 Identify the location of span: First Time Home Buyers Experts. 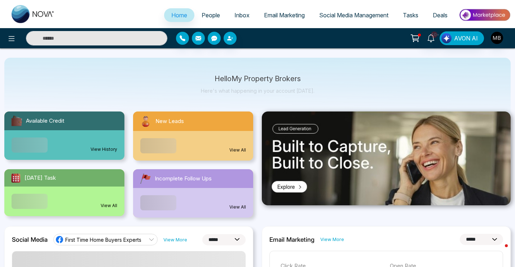
(103, 240).